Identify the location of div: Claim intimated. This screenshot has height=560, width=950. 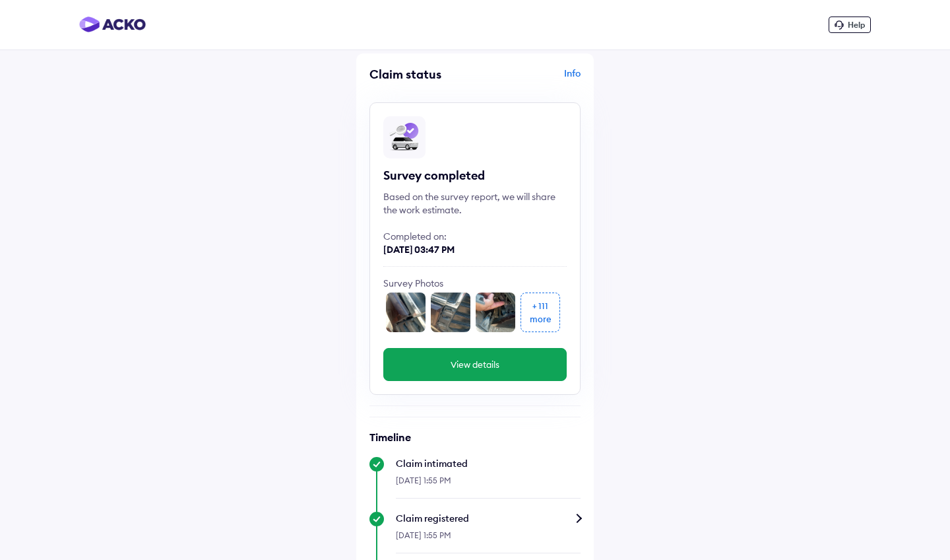
(488, 463).